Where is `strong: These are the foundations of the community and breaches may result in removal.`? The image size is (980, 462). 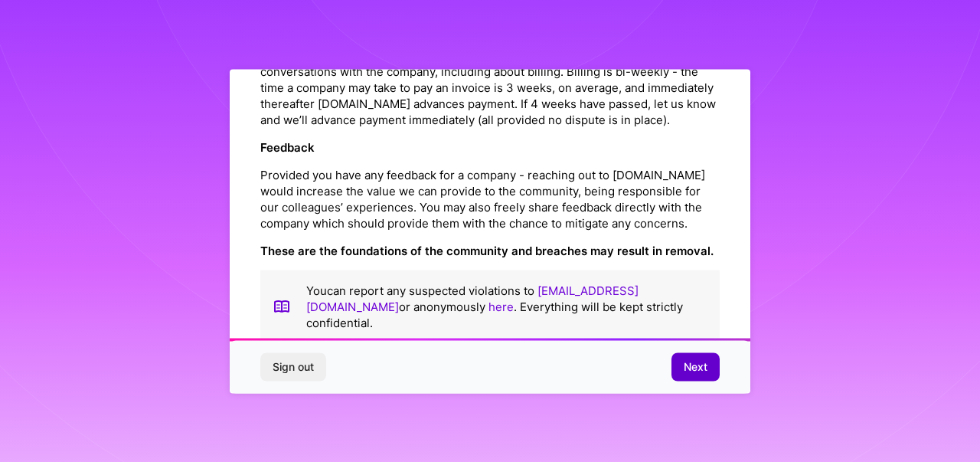
strong: These are the foundations of the community and breaches may result in removal. is located at coordinates (487, 249).